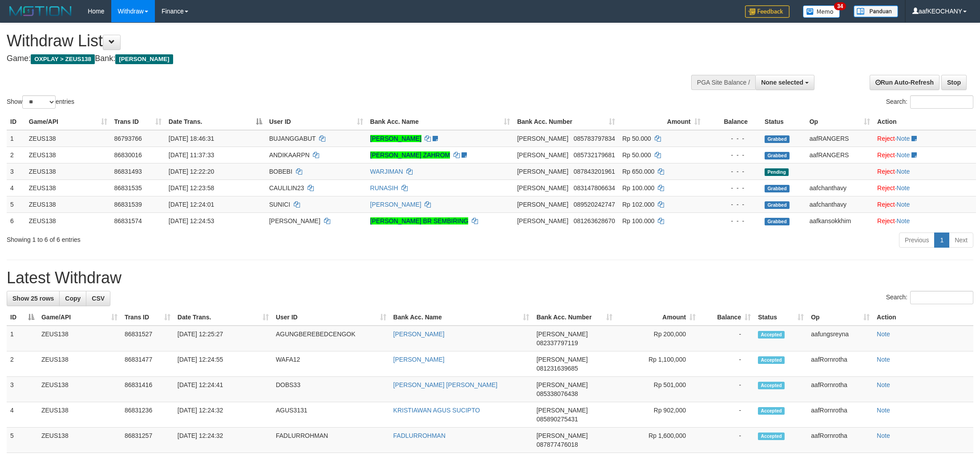 This screenshot has width=980, height=457. I want to click on select: Showentries, so click(38, 102).